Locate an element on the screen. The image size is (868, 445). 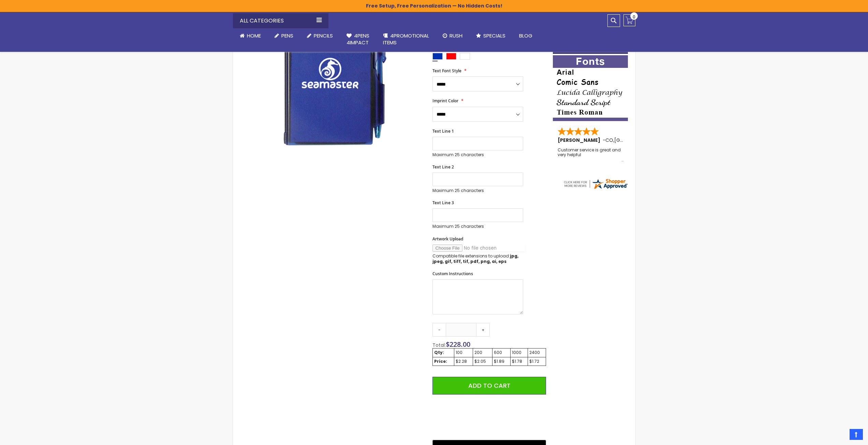
img: 4pens.com widget logo is located at coordinates (595, 184).